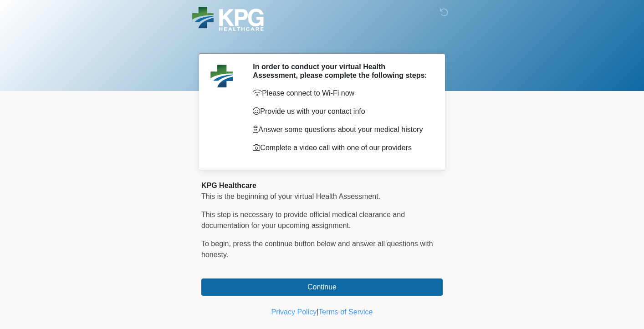  What do you see at coordinates (345, 312) in the screenshot?
I see `a: Terms of Service` at bounding box center [345, 312].